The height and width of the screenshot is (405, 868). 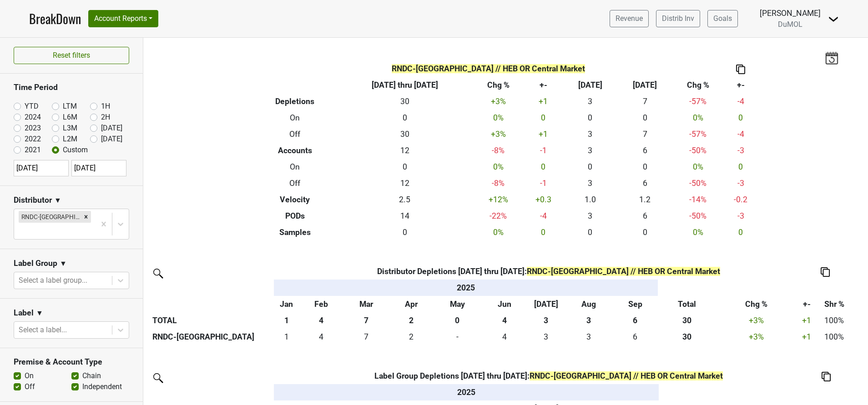 I want to click on th: Total, so click(x=687, y=304).